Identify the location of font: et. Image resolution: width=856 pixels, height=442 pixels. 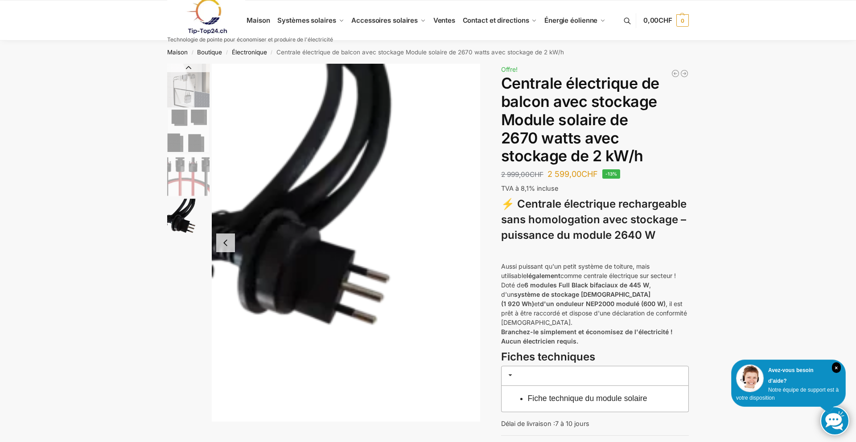
(537, 304).